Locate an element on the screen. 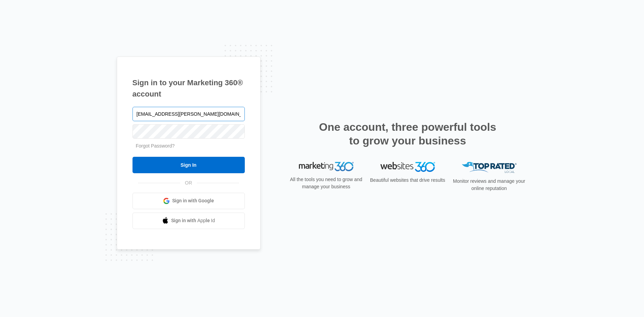  input: Email is located at coordinates (189, 114).